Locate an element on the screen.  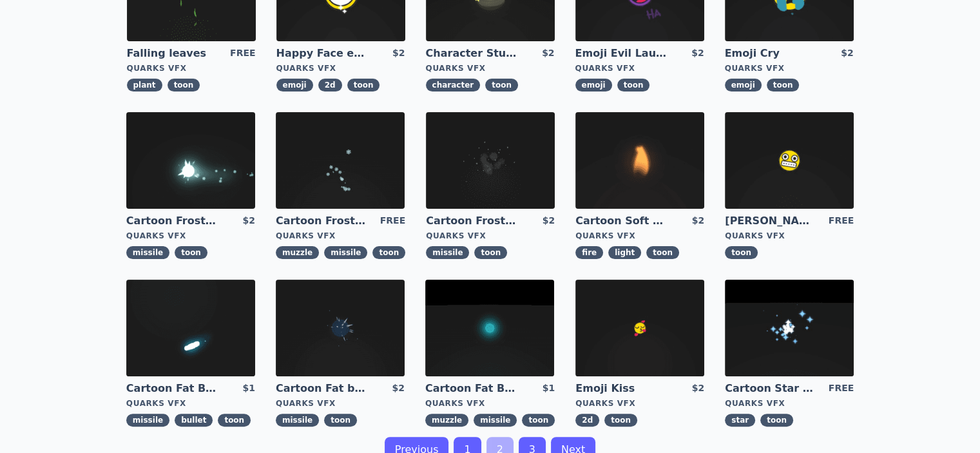
a: Emoji Kiss is located at coordinates (622, 389).